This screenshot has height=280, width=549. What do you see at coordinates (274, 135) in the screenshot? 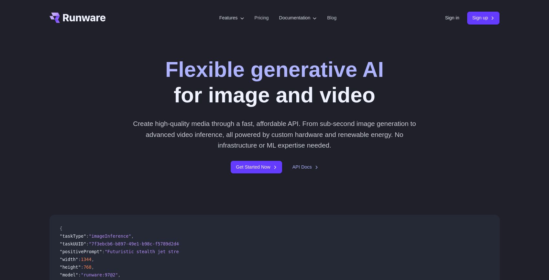
I see `p: Create high-quality media through a fast, affordable API. From sub-second image generation to adv...` at bounding box center [274, 135].